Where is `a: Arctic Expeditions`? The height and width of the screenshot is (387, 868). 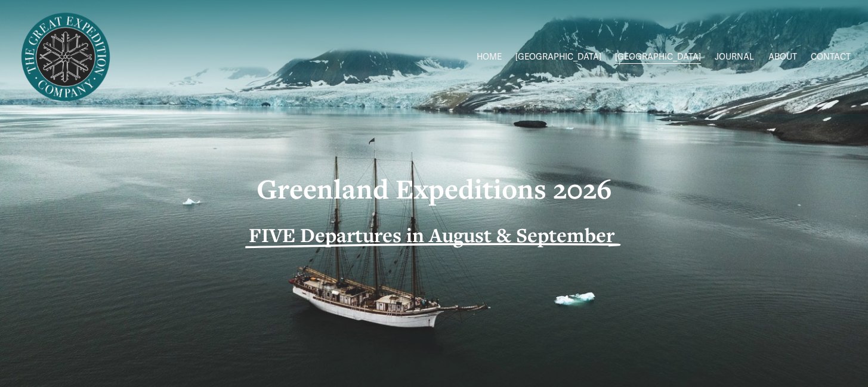 a: Arctic Expeditions is located at coordinates (66, 57).